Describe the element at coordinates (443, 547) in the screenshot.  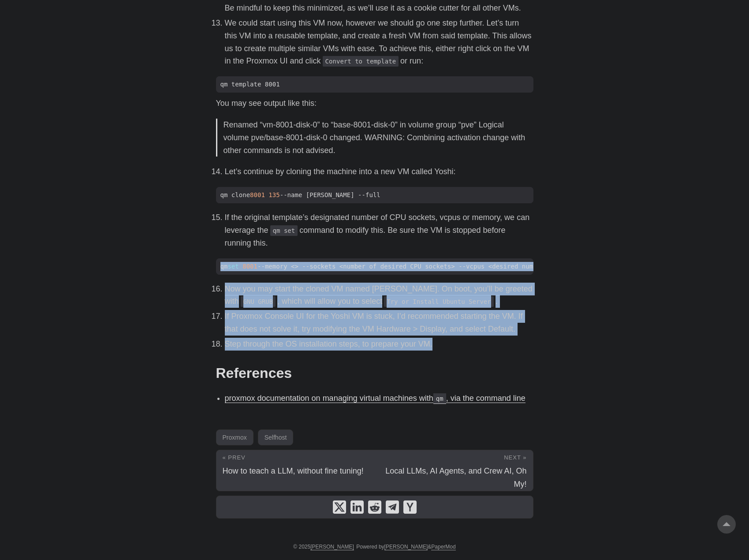
I see `a: PaperMod` at that location.